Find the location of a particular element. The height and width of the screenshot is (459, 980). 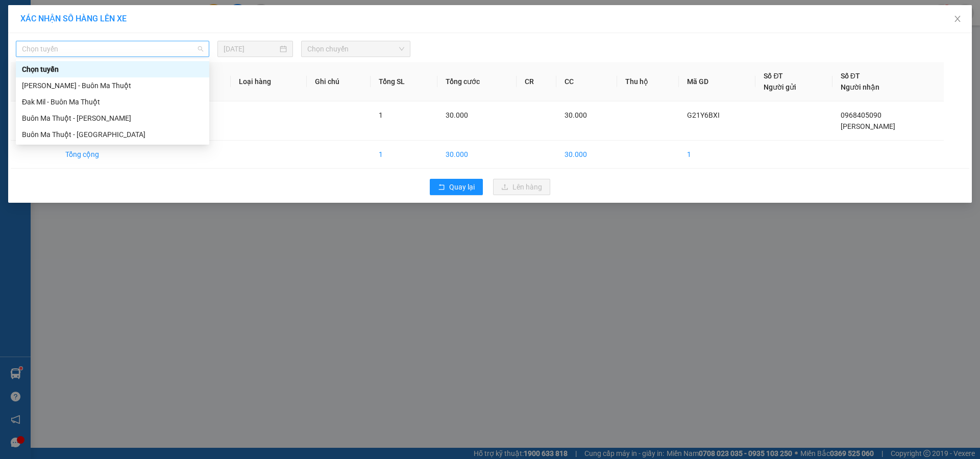

th: Loại hàng is located at coordinates (269, 82).